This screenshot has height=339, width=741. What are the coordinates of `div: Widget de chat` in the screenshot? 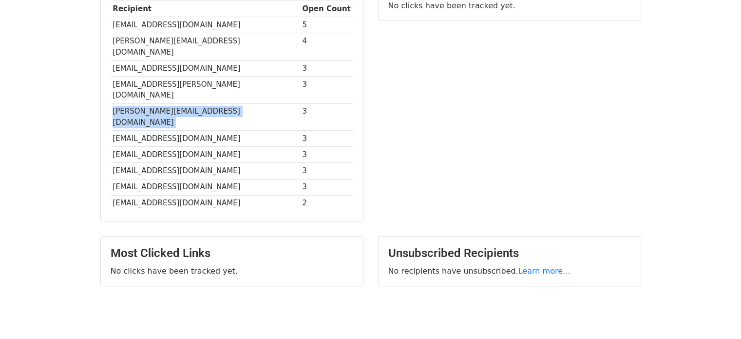 It's located at (717, 315).